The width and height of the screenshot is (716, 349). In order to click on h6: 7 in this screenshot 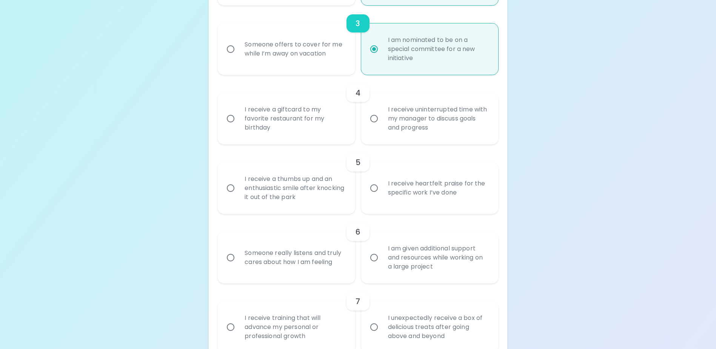, I will do `click(358, 301)`.